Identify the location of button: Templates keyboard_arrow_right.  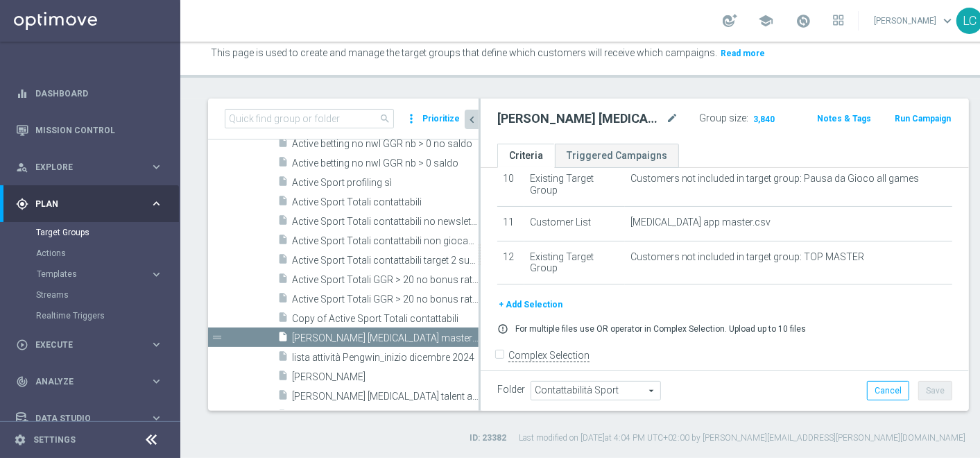
(100, 274).